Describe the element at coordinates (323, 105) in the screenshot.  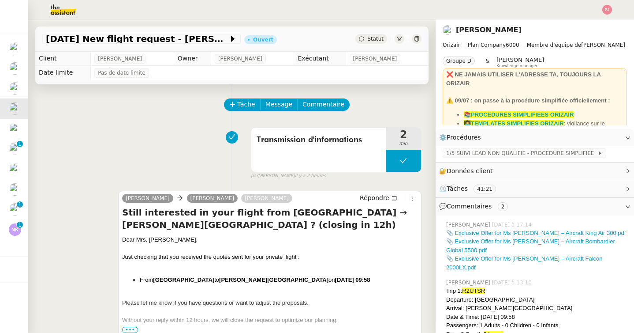
I see `button: Commentaire` at that location.